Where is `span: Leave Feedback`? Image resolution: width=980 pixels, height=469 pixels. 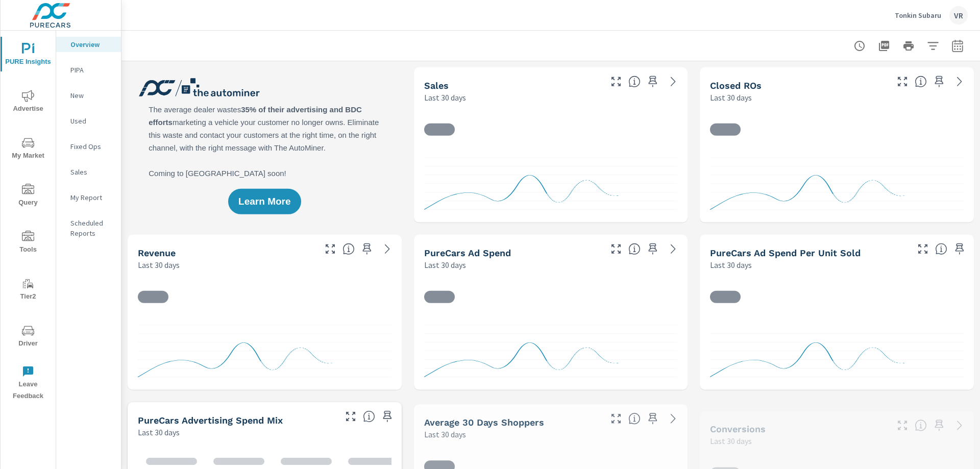 span: Leave Feedback is located at coordinates (28, 384).